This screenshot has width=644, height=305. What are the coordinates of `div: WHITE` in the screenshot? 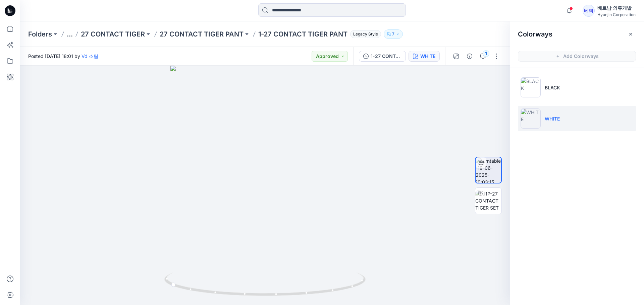 It's located at (427, 56).